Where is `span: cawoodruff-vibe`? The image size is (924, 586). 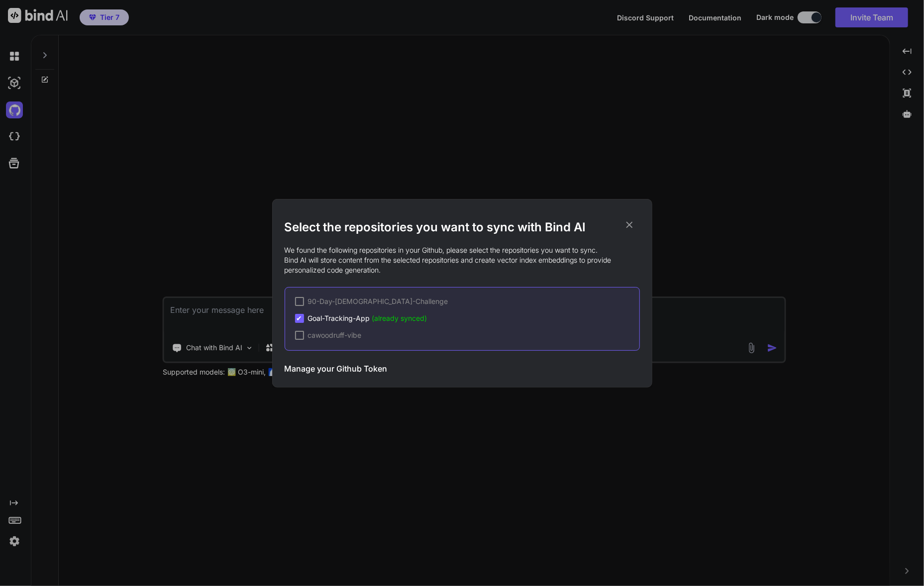
span: cawoodruff-vibe is located at coordinates (335, 335).